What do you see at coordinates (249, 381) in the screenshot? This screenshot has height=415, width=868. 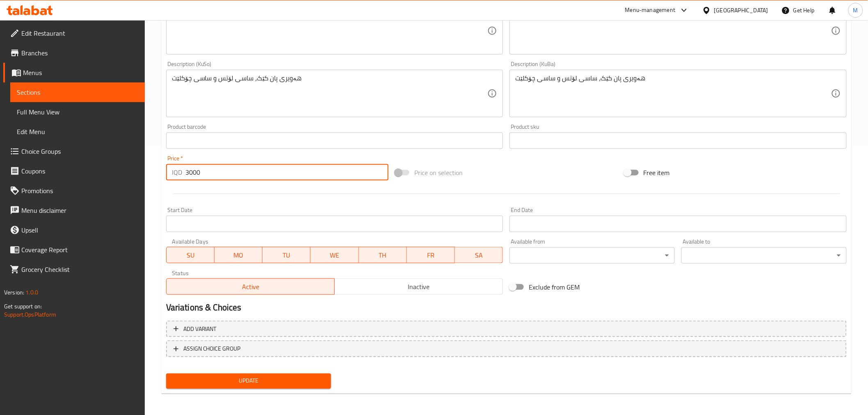 I see `button: Update` at bounding box center [249, 381].